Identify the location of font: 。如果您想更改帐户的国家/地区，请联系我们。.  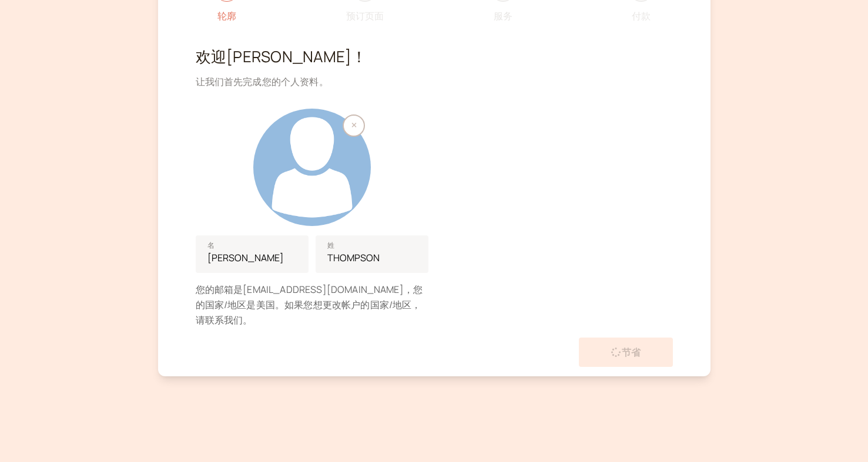
(308, 313).